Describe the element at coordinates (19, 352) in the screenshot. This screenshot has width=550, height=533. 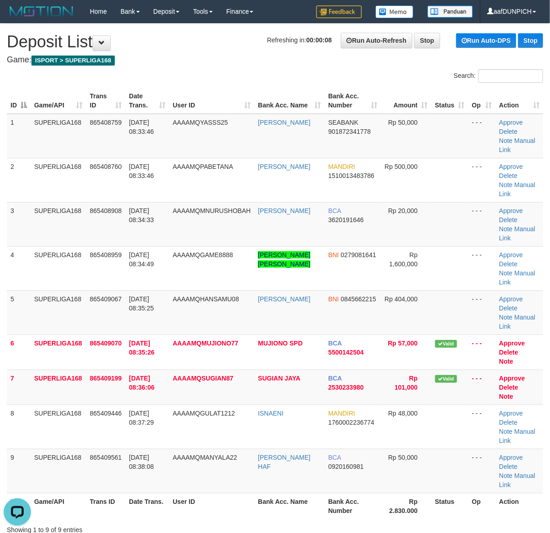
I see `td: 6` at that location.